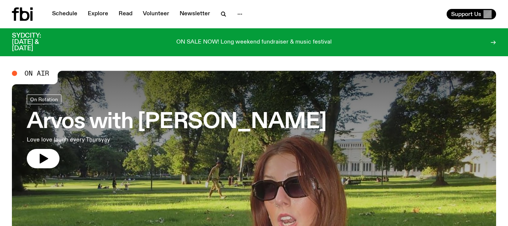 This screenshot has width=508, height=226. Describe the element at coordinates (466, 14) in the screenshot. I see `span: Support Us` at that location.